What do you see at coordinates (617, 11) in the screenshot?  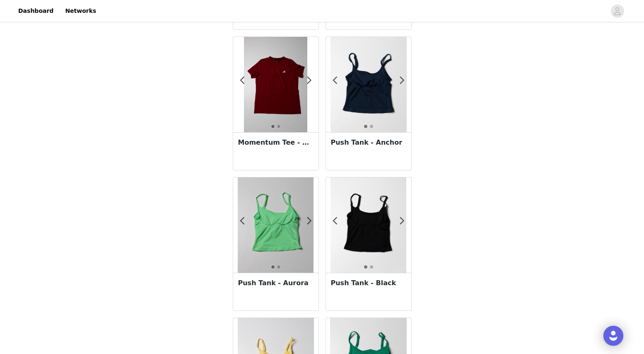 I see `div: avatar` at bounding box center [617, 11].